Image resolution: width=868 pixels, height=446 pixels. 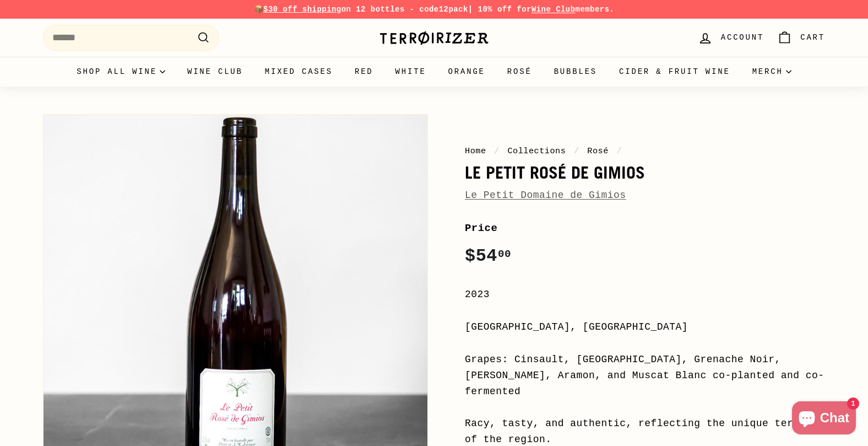 What do you see at coordinates (576, 72) in the screenshot?
I see `a: Bubbles` at bounding box center [576, 72].